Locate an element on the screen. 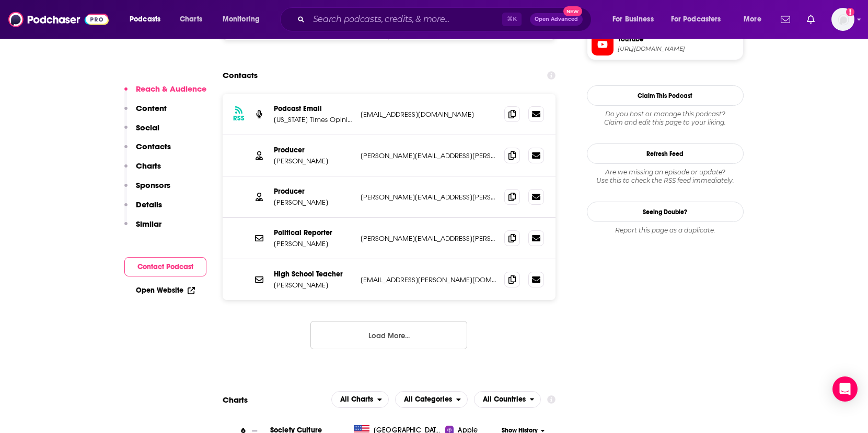 The height and width of the screenshot is (433, 868). p: Political Reporter is located at coordinates (313, 232).